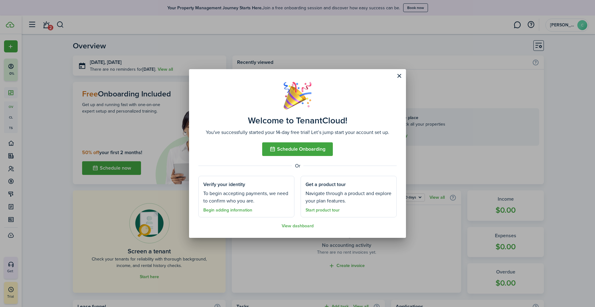 Image resolution: width=595 pixels, height=307 pixels. What do you see at coordinates (298, 226) in the screenshot?
I see `a: View dashboard` at bounding box center [298, 226].